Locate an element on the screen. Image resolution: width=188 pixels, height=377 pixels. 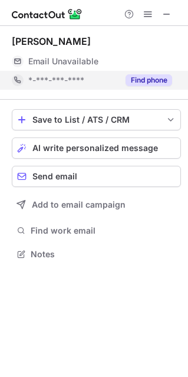
button: save-profile-one-click is located at coordinates (96, 120).